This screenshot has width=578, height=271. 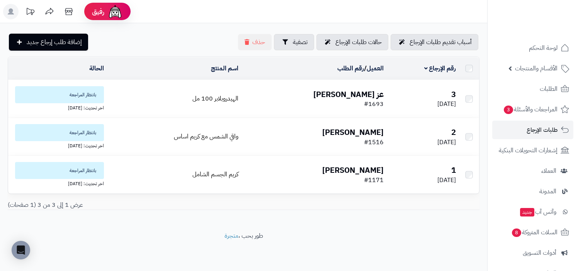 I want to click on span: إضافة طلب إرجاع جديد, so click(x=54, y=42).